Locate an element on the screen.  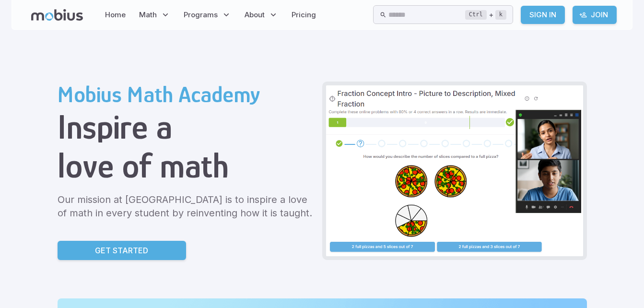
span: Math is located at coordinates (148, 15).